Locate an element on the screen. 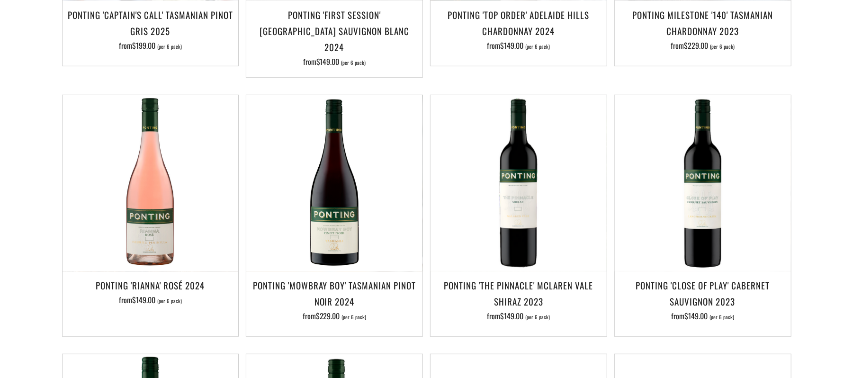 This screenshot has height=378, width=853. h3: Ponting 'Mowbray Boy' Tasmanian Pinot Noir 2024 is located at coordinates (334, 293).